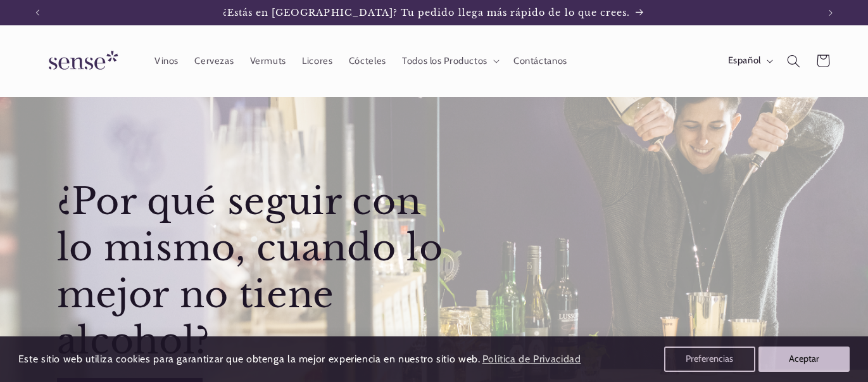 The width and height of the screenshot is (868, 382). Describe the element at coordinates (539, 61) in the screenshot. I see `span: Contáctanos` at that location.